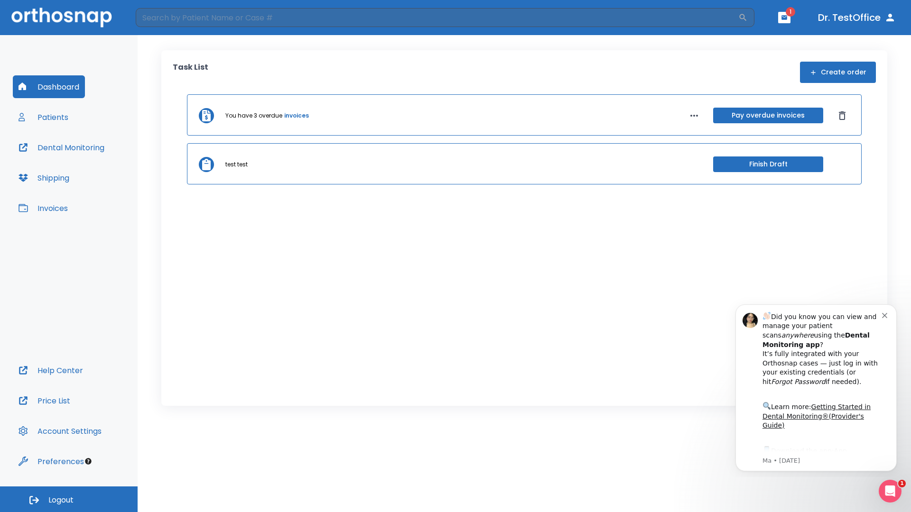  Describe the element at coordinates (101, 165) in the screenshot. I see `p: Message from Ma, sent 6w ago` at that location.